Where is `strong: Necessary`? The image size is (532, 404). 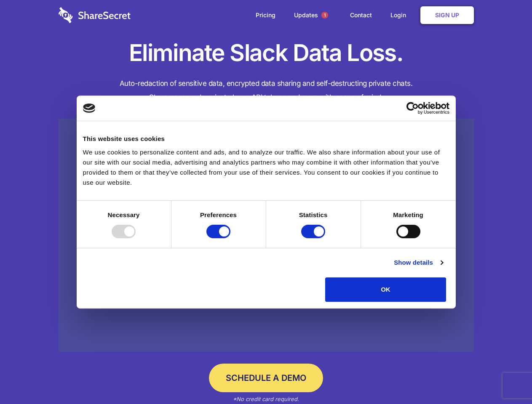 strong: Necessary is located at coordinates (124, 215).